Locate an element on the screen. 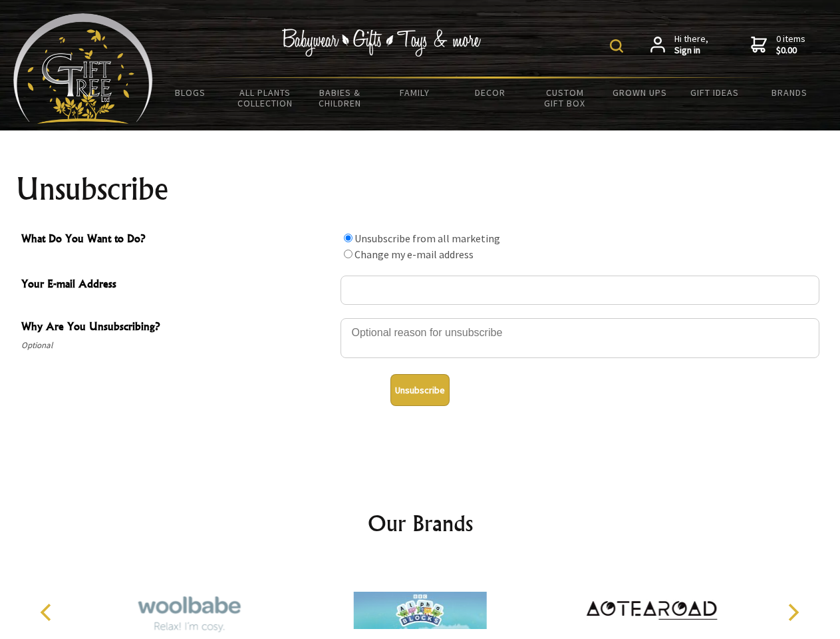 The image size is (840, 639). h2: Our Brands is located at coordinates (420, 523).